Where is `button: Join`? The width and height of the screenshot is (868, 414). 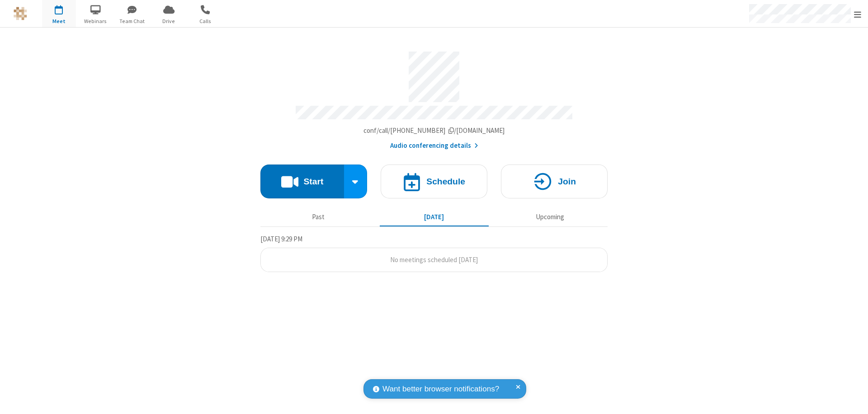
button: Join is located at coordinates (554, 181).